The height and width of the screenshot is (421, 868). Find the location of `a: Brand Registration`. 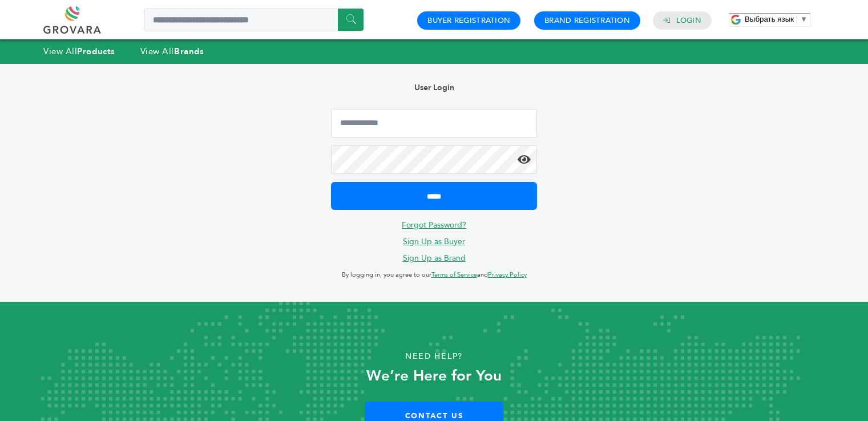

a: Brand Registration is located at coordinates (587, 21).